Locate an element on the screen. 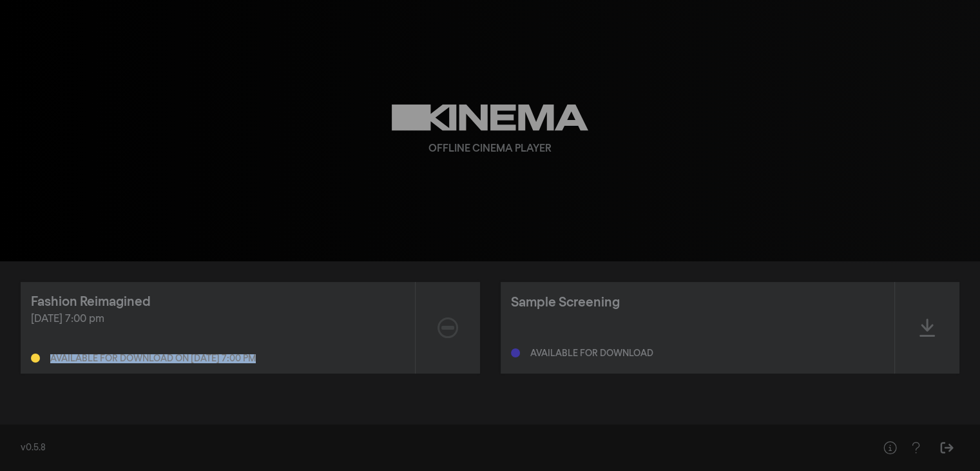 Image resolution: width=980 pixels, height=471 pixels. div: Offline Cinema Player is located at coordinates (490, 149).